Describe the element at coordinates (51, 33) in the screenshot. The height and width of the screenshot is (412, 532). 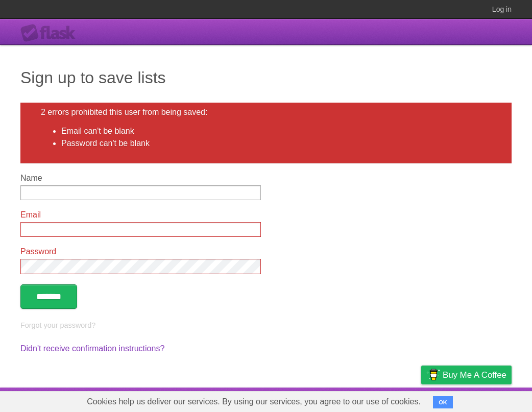
I see `div: Flask` at that location.